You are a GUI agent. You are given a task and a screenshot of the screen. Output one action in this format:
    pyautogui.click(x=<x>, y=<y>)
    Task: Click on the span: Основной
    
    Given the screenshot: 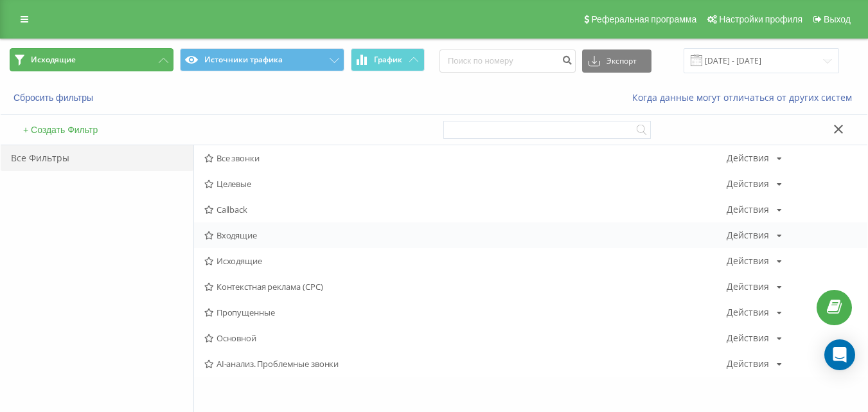 What is the action you would take?
    pyautogui.click(x=465, y=338)
    